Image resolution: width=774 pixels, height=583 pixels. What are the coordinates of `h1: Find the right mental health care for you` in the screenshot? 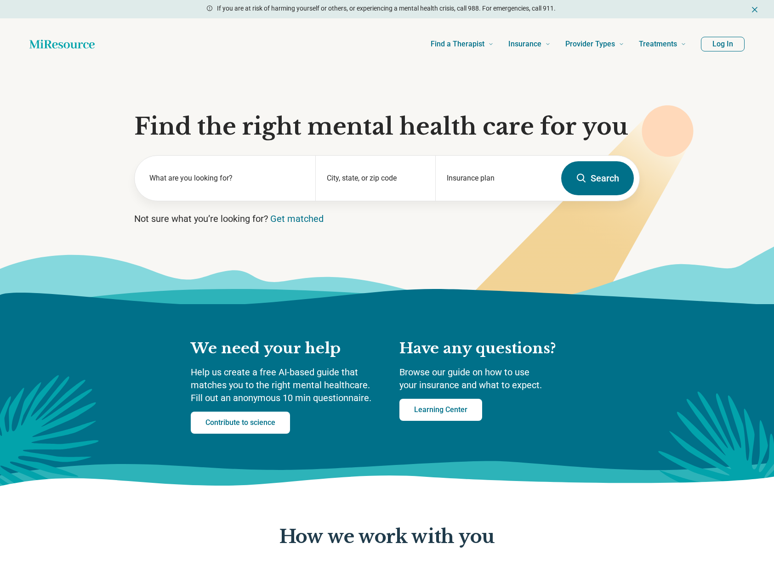 It's located at (387, 127).